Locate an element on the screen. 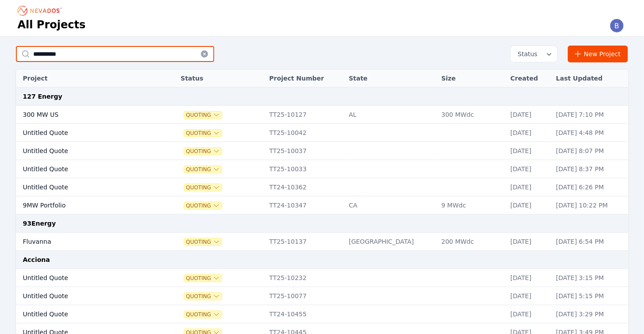 The image size is (644, 334). th: State is located at coordinates (391, 78).